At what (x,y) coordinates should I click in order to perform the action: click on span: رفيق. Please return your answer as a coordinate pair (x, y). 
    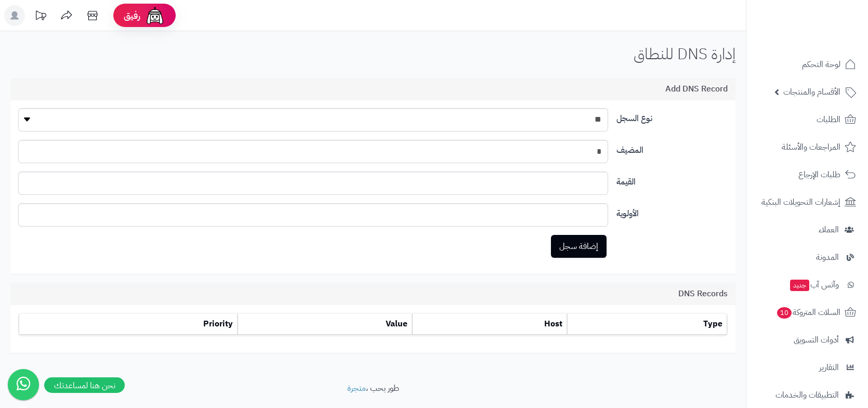
    Looking at the image, I should click on (132, 15).